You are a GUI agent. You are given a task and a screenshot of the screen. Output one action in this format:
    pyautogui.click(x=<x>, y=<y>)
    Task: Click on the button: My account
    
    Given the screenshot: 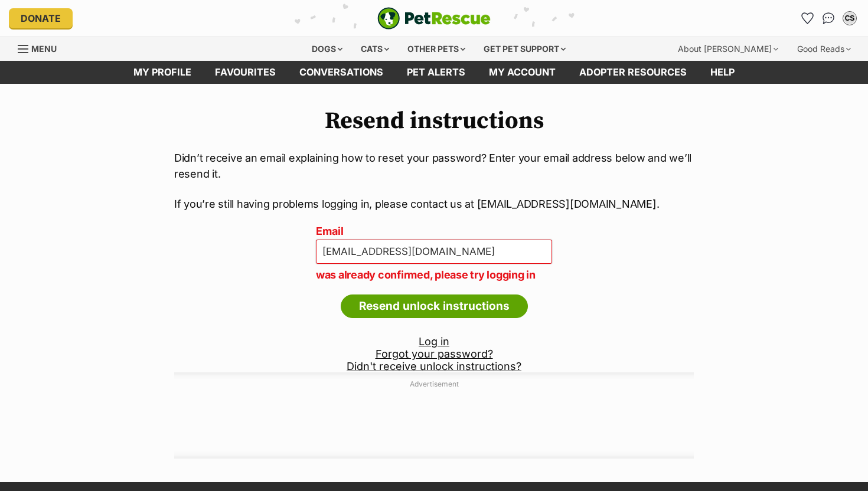 What is the action you would take?
    pyautogui.click(x=850, y=18)
    